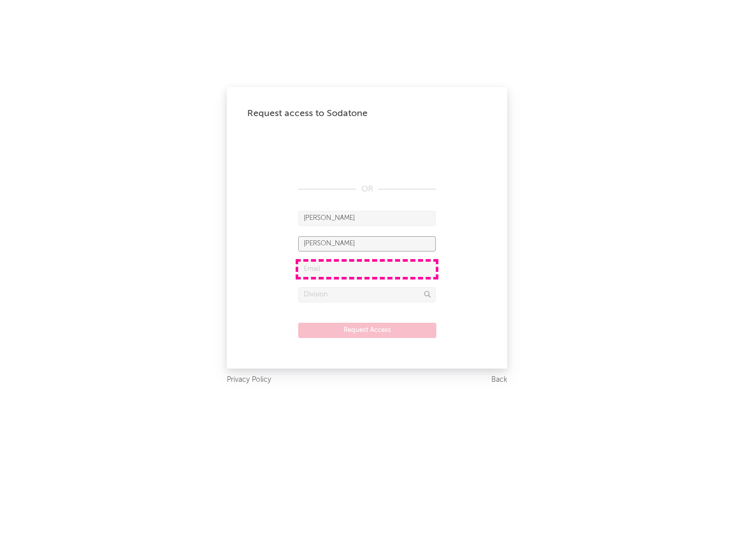 The height and width of the screenshot is (560, 734). I want to click on div: OR, so click(367, 189).